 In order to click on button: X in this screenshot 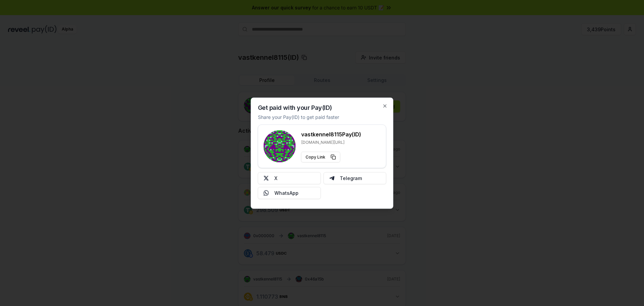, I will do `click(289, 178)`.